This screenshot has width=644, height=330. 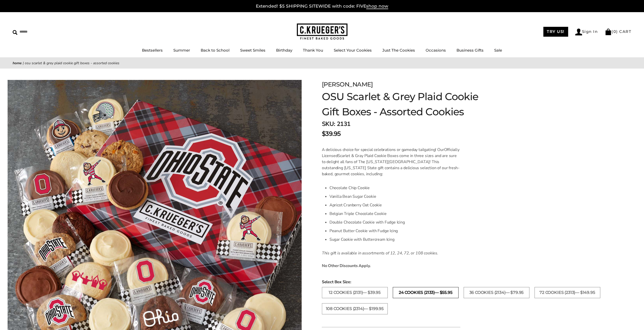 What do you see at coordinates (579, 32) in the screenshot?
I see `img: Account` at bounding box center [579, 32].